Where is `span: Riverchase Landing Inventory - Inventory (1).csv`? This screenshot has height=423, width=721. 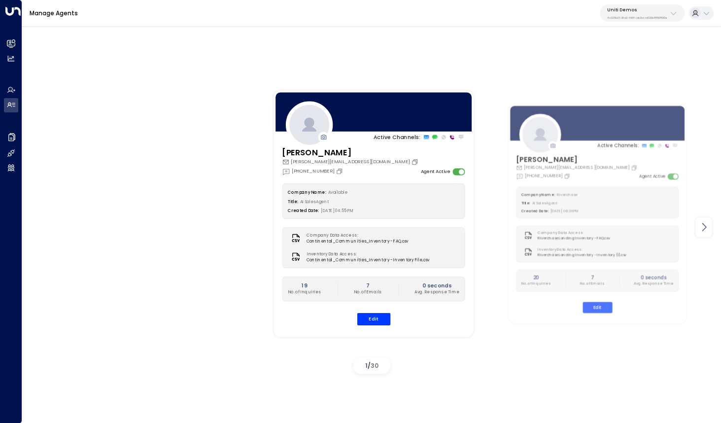
span: Riverchase Landing Inventory - Inventory (1).csv is located at coordinates (582, 254).